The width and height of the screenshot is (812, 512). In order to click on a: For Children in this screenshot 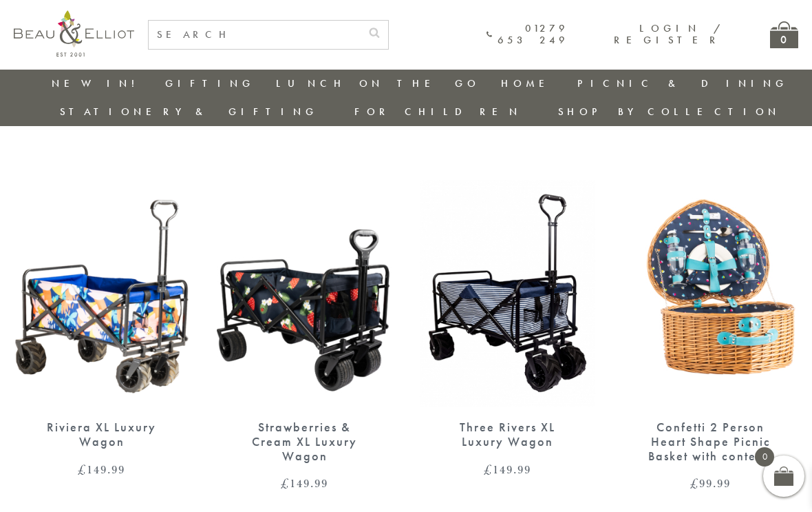, I will do `click(438, 111)`.